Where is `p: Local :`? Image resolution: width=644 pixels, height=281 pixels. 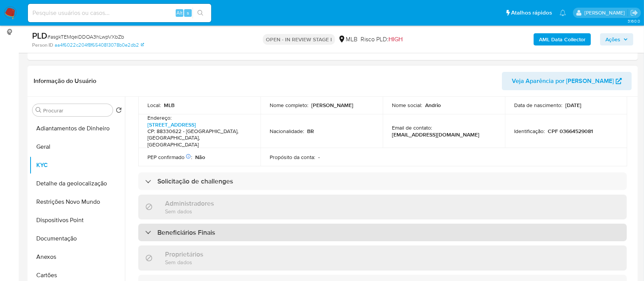 p: Local : is located at coordinates (154, 105).